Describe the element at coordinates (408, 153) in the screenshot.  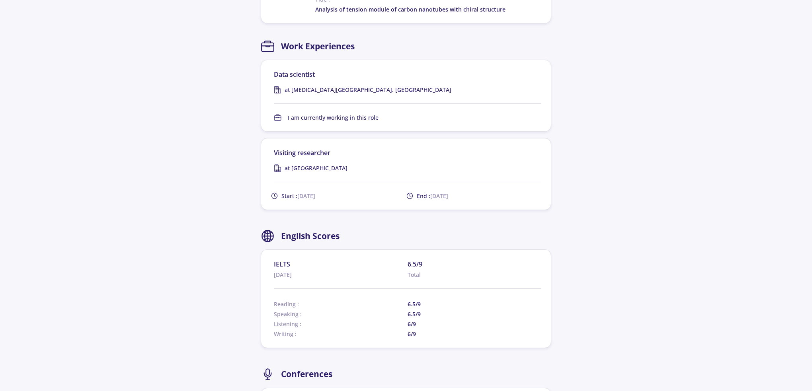
I see `div: Visiting researcher` at that location.